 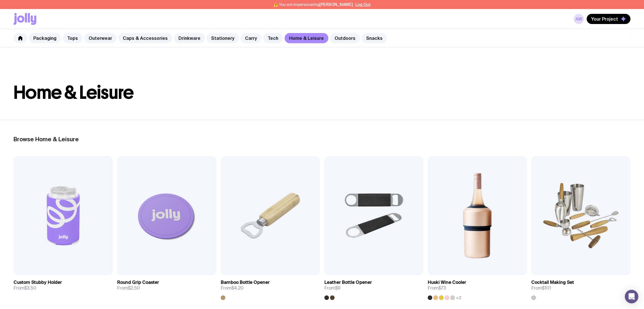 I want to click on a: Home & Leisure, so click(x=306, y=38).